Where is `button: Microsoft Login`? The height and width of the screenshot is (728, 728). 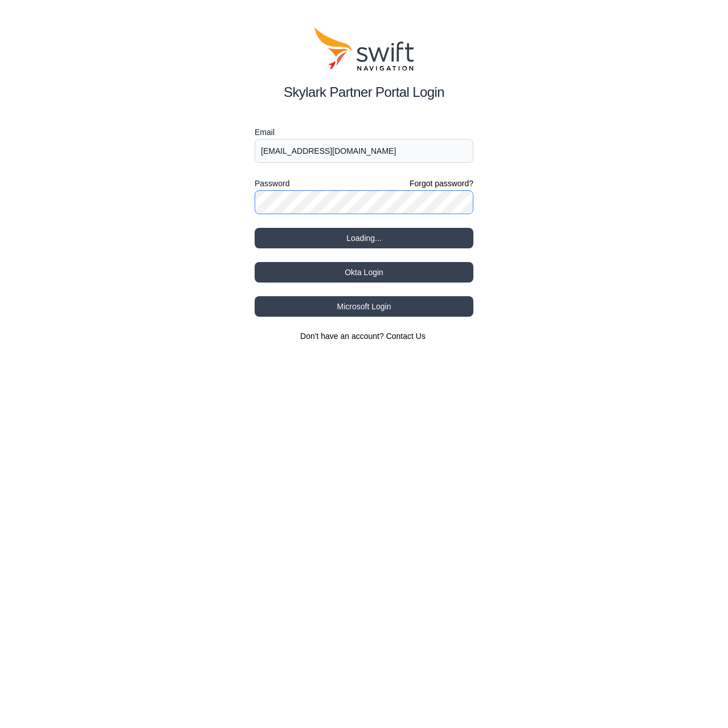
button: Microsoft Login is located at coordinates (364, 306).